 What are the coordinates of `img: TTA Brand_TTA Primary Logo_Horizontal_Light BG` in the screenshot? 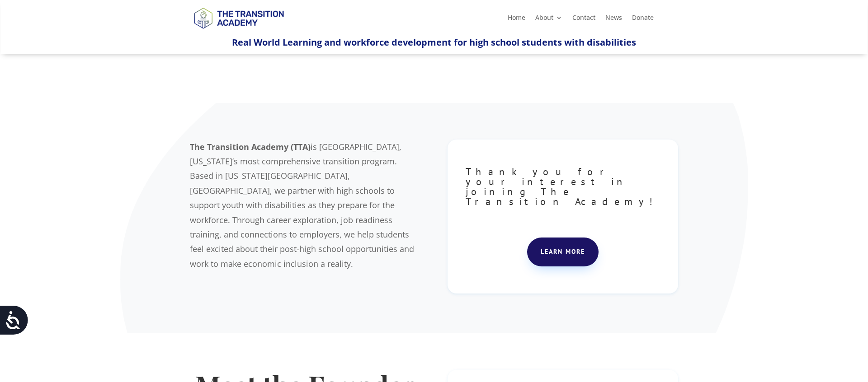 It's located at (238, 18).